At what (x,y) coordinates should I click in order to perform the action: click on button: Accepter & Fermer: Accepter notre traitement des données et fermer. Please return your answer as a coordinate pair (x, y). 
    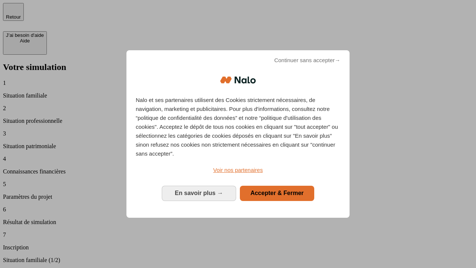
    Looking at the image, I should click on (277, 193).